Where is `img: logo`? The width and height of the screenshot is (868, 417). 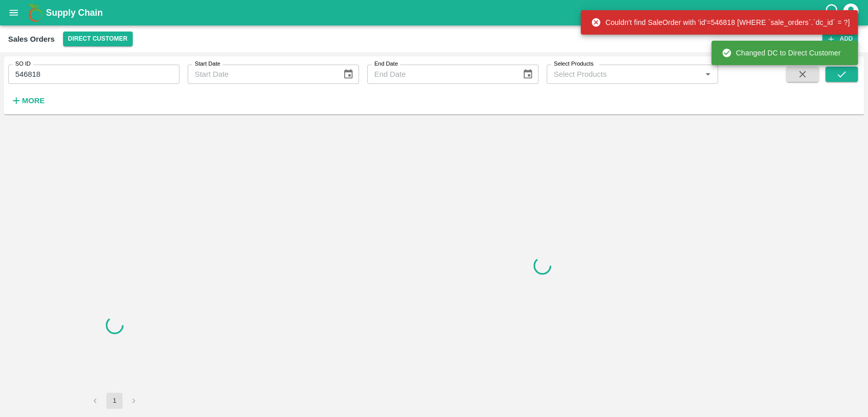 img: logo is located at coordinates (36, 13).